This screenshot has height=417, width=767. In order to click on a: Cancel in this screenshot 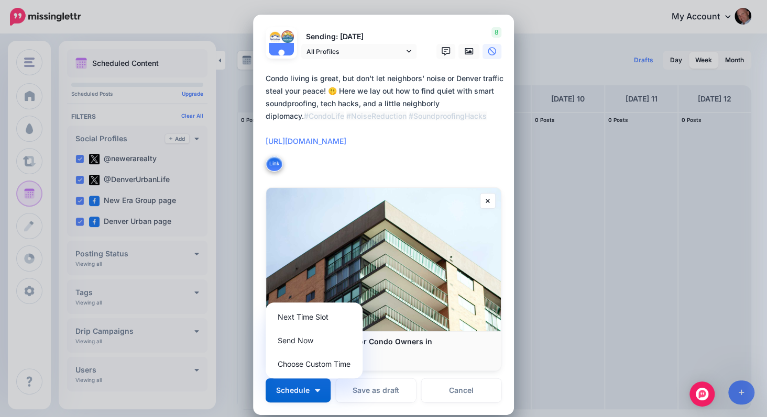, I will do `click(461, 391)`.